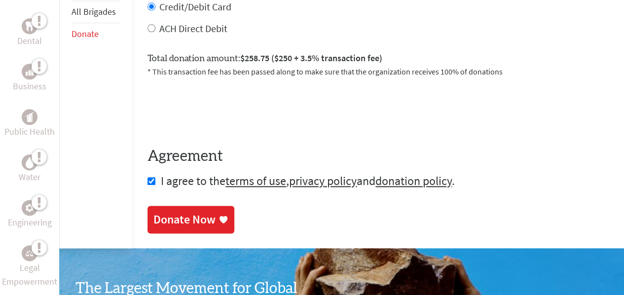 The width and height of the screenshot is (624, 295). I want to click on div: Legal Empowerment, so click(30, 253).